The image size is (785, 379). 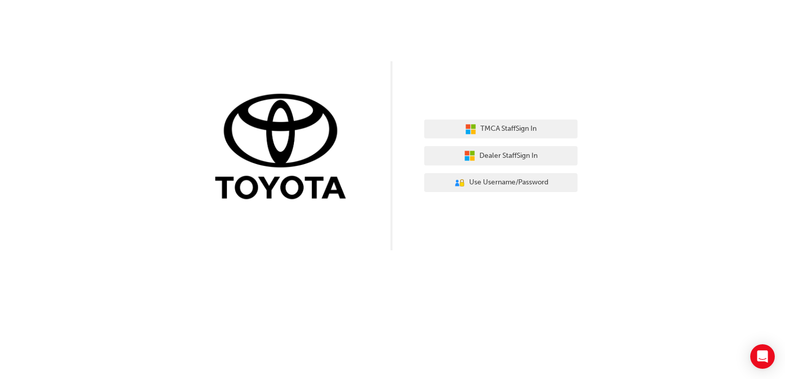 I want to click on button: Dealer StaffSign In, so click(x=501, y=156).